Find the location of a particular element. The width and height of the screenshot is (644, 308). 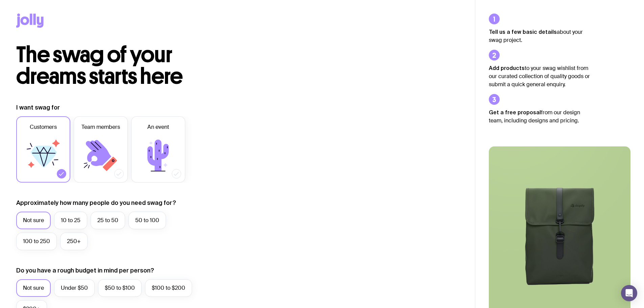

label: I want swag for is located at coordinates (38, 107).